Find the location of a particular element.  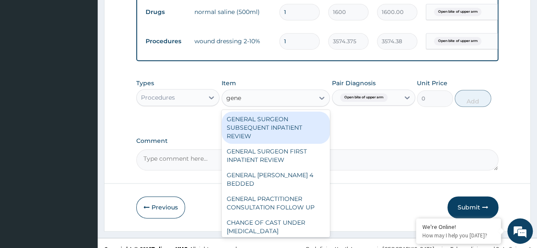

div: GENERAL PRACTITIONER CONSULTATION FOLLOW UP is located at coordinates (276, 203).